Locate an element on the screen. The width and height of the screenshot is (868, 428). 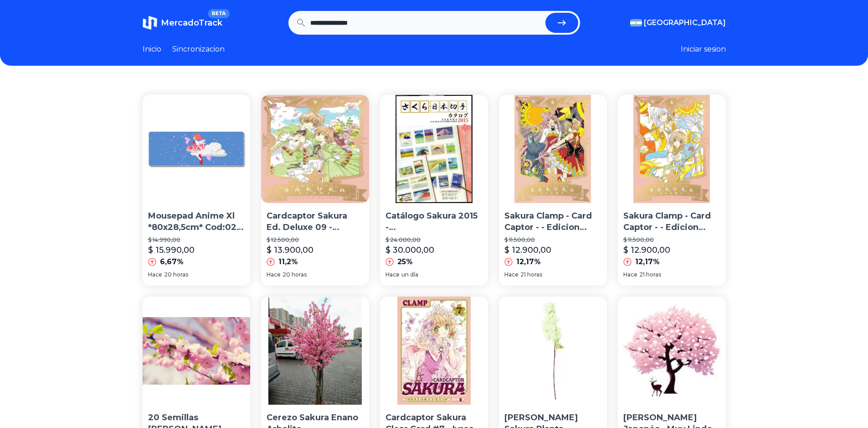
span: MercadoTrack is located at coordinates (191, 23).